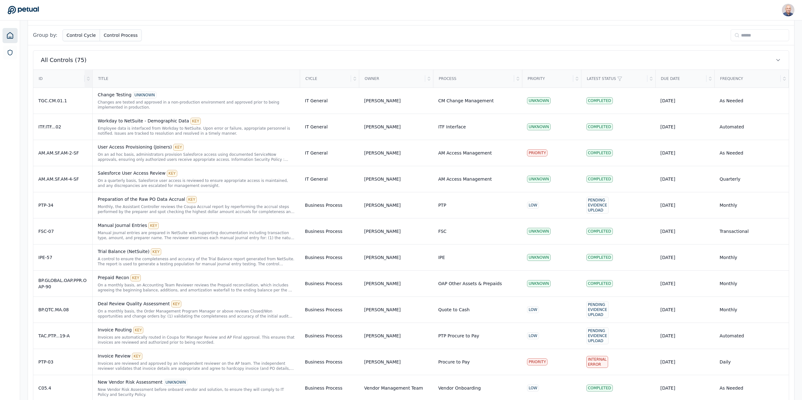 The image size is (802, 400). I want to click on div: ITF.ITF...02, so click(63, 127).